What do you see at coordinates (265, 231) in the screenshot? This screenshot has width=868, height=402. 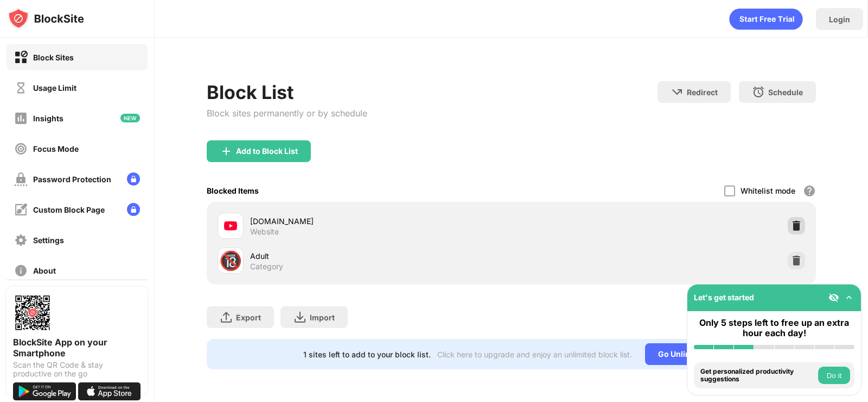 I see `div: Website` at bounding box center [265, 231].